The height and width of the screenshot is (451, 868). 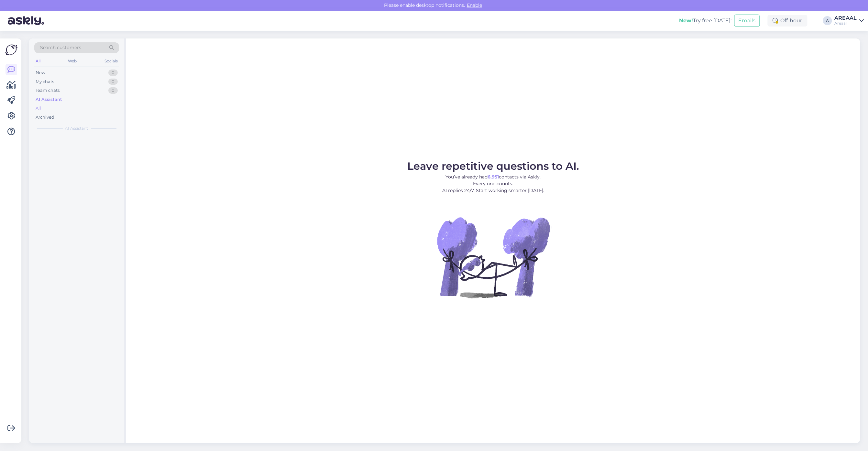 I want to click on div: New, so click(x=40, y=72).